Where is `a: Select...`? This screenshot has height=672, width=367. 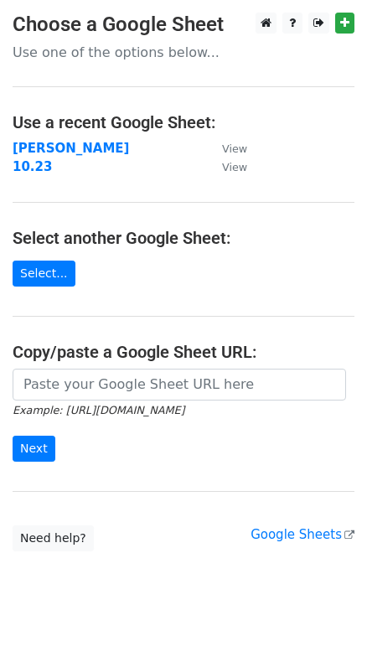 a: Select... is located at coordinates (44, 273).